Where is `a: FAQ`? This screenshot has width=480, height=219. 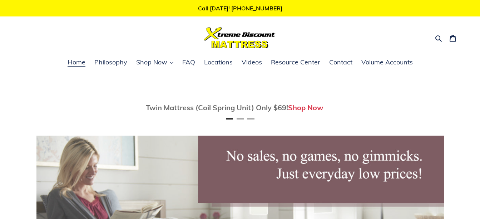
a: FAQ is located at coordinates (189, 63).